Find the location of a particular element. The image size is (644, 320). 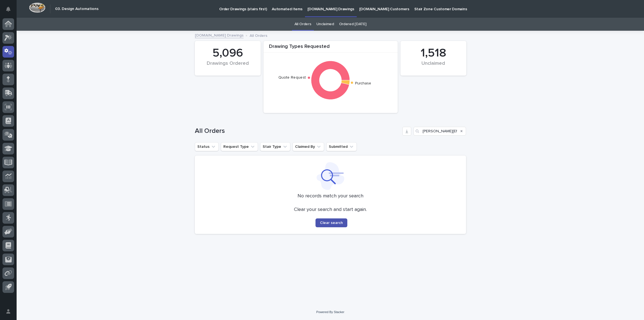

a: Powered By Stacker is located at coordinates (330, 312).